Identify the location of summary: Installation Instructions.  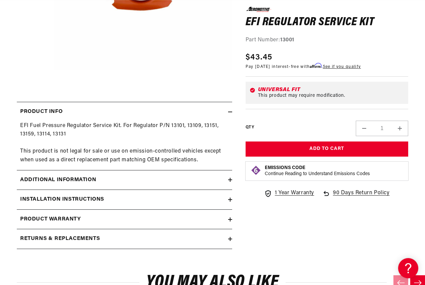
(124, 199).